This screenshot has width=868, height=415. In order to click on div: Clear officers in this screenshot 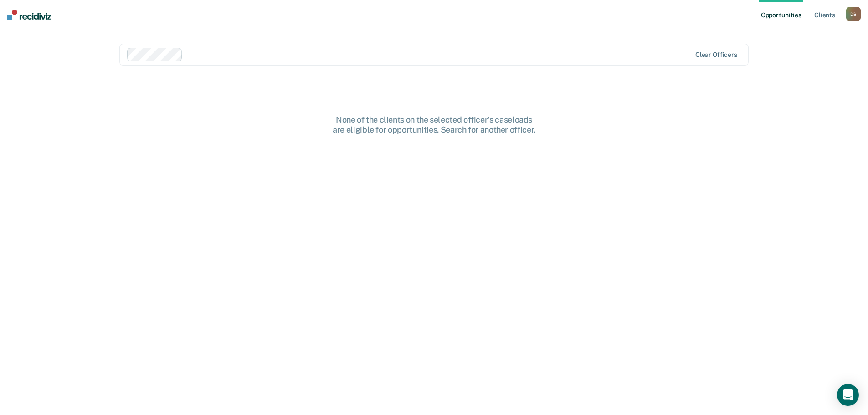, I will do `click(716, 54)`.